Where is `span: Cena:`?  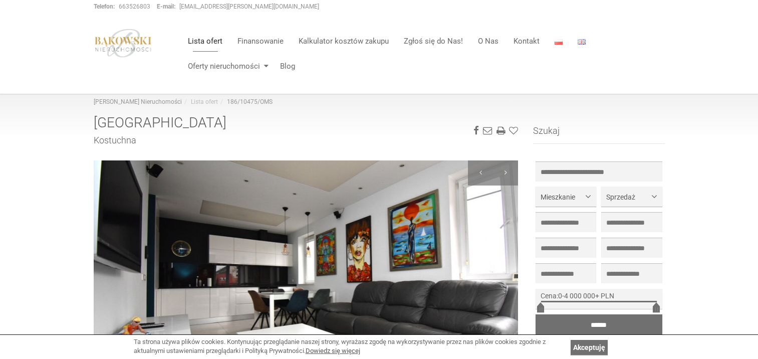 span: Cena: is located at coordinates (549, 295).